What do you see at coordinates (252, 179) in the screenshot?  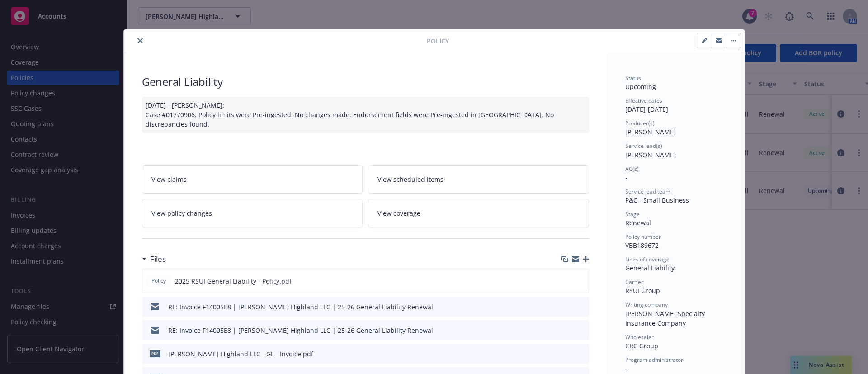 I see `a: View claims` at bounding box center [252, 179].